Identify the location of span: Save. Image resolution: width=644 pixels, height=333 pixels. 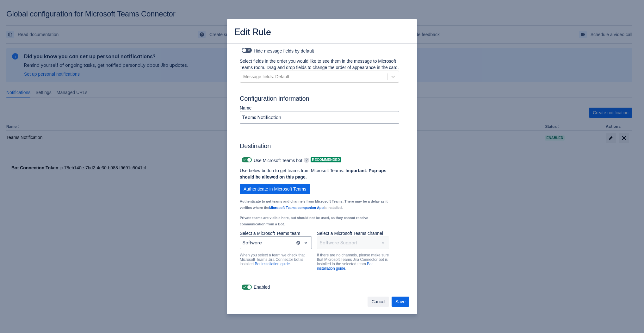
(401, 301).